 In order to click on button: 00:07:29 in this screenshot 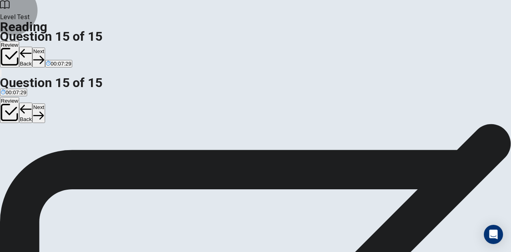, I will do `click(59, 63)`.